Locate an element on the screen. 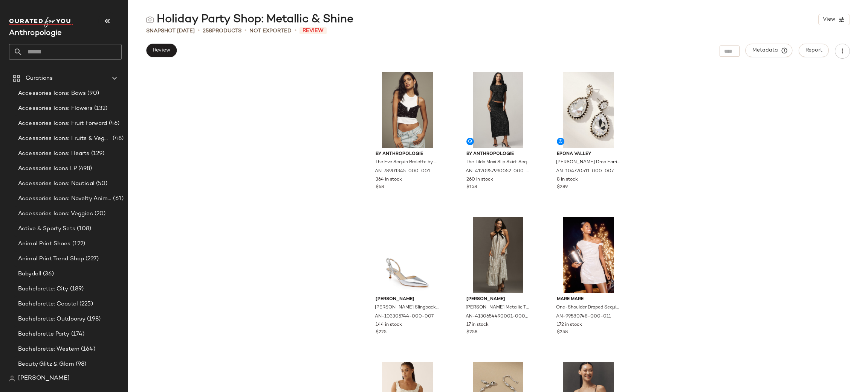  span: AN-99580748-000-011 is located at coordinates (584, 317).